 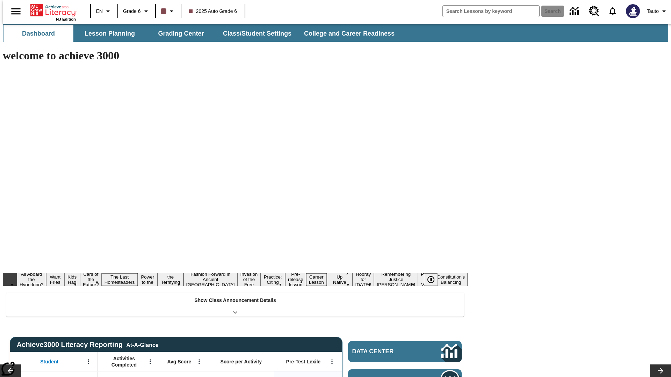 What do you see at coordinates (385, 352) in the screenshot?
I see `span: Data Center` at bounding box center [385, 352].